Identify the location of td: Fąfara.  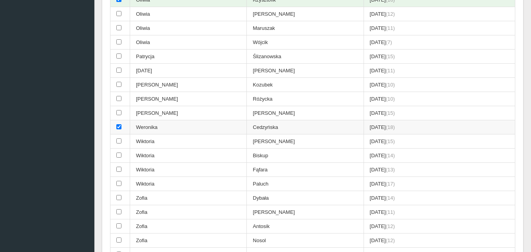
(305, 170).